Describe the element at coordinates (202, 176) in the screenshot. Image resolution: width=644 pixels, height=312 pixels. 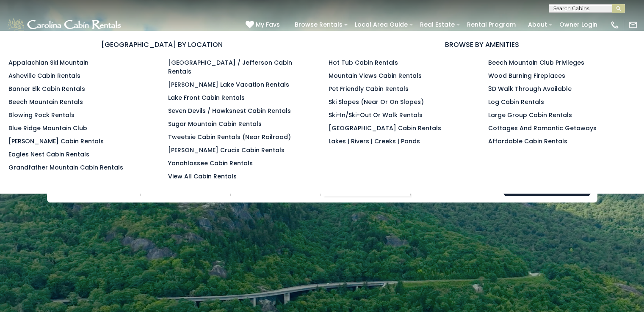
I see `a: View All Cabin Rentals` at that location.